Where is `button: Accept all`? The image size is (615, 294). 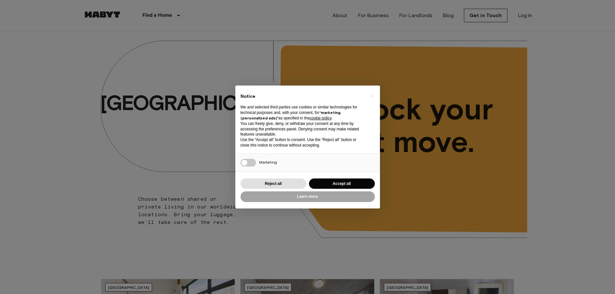
button: Accept all is located at coordinates (342, 184).